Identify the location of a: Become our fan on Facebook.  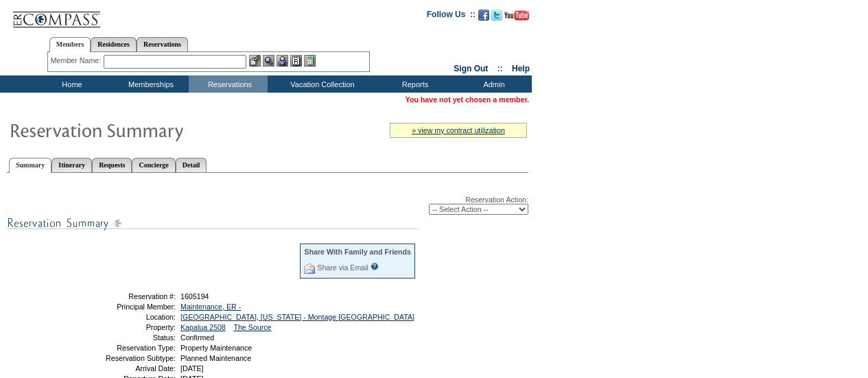
(483, 18).